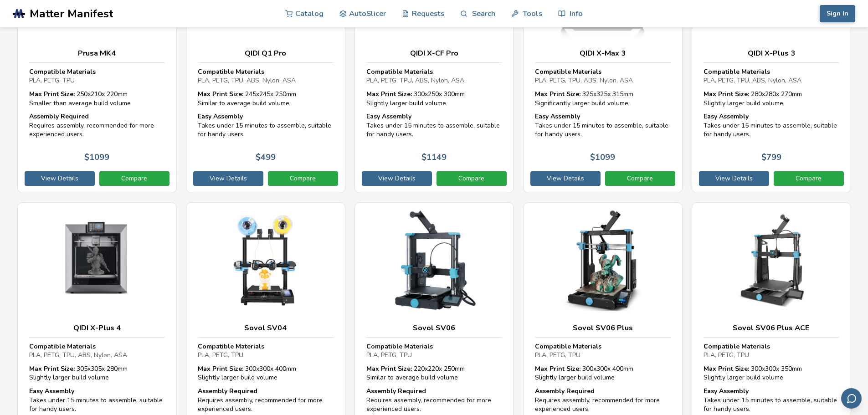 Image resolution: width=868 pixels, height=415 pixels. Describe the element at coordinates (266, 157) in the screenshot. I see `p: $ 499` at that location.